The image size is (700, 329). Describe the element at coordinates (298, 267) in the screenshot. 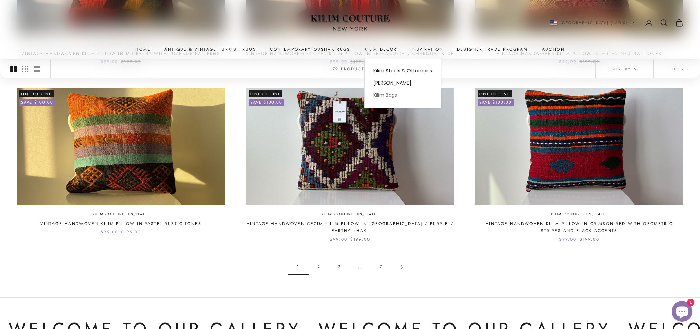

I see `span: 1` at that location.